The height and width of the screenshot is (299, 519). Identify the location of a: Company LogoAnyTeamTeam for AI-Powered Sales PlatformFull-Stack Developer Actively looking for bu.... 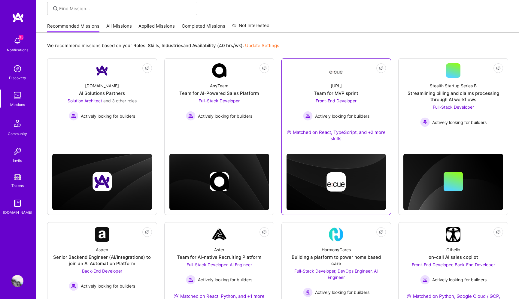
(219, 99).